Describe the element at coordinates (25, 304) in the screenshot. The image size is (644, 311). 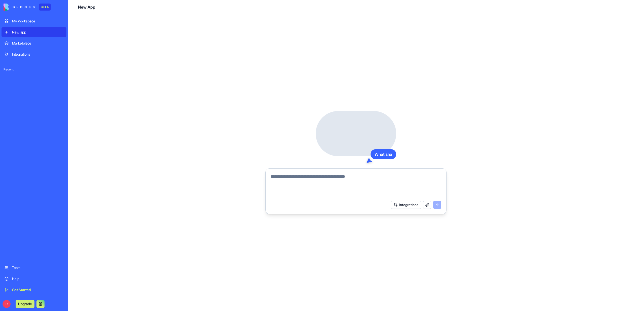
I see `a: Upgrade` at that location.